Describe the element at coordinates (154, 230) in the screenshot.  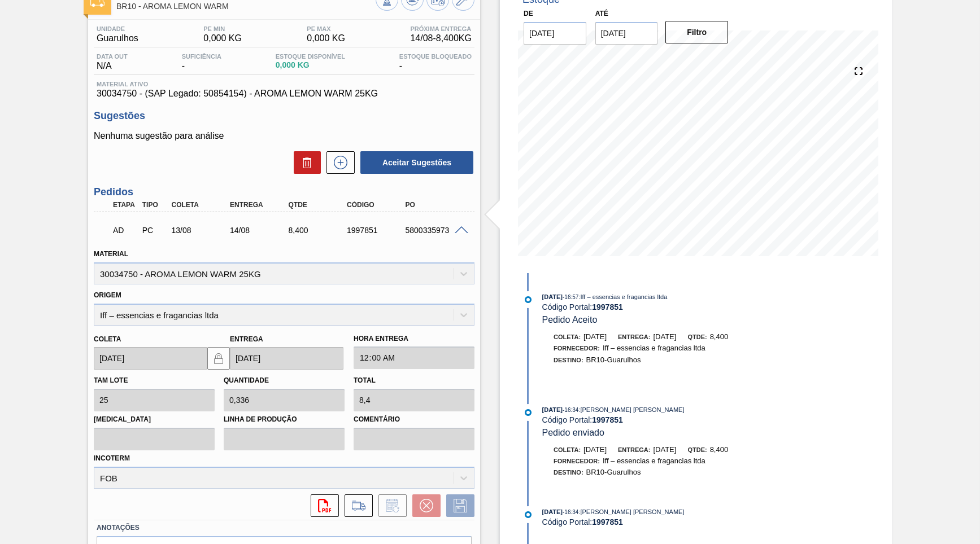
I see `div: Pedido de Compra` at that location.